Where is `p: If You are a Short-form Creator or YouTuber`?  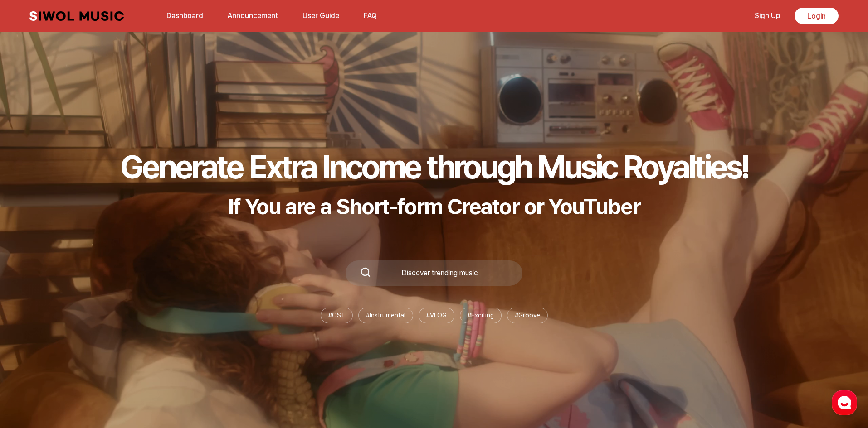
p: If You are a Short-form Creator or YouTuber is located at coordinates (434, 206).